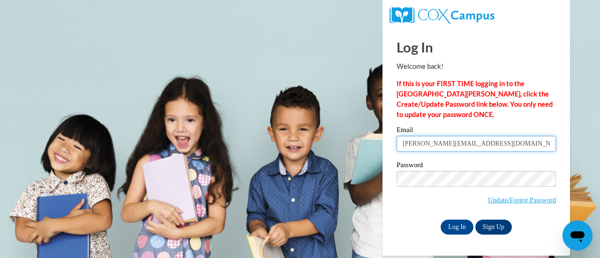 This screenshot has width=600, height=258. I want to click on label: Password, so click(476, 166).